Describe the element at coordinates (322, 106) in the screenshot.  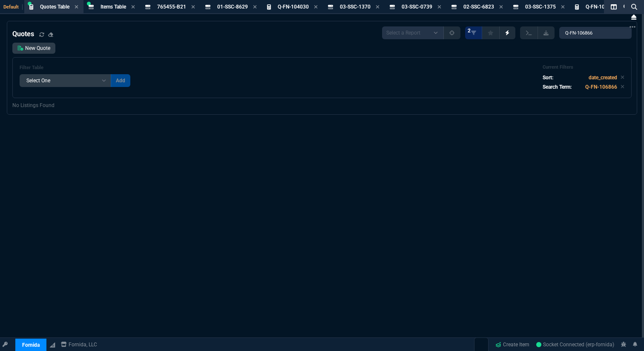
I see `p: No Listings Found` at that location.